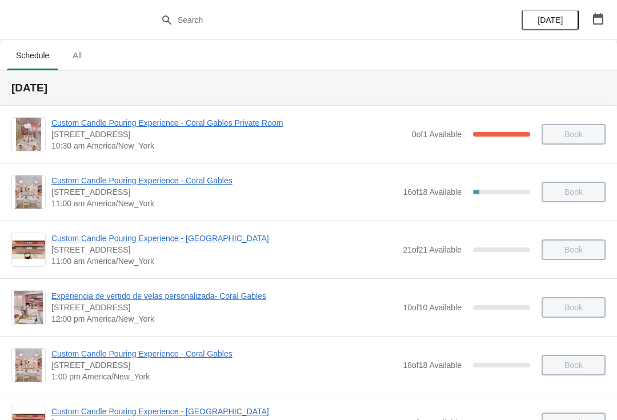 The image size is (617, 420). What do you see at coordinates (224, 296) in the screenshot?
I see `span: Experiencia de vertido de velas personalizada- Coral Gables` at bounding box center [224, 296].